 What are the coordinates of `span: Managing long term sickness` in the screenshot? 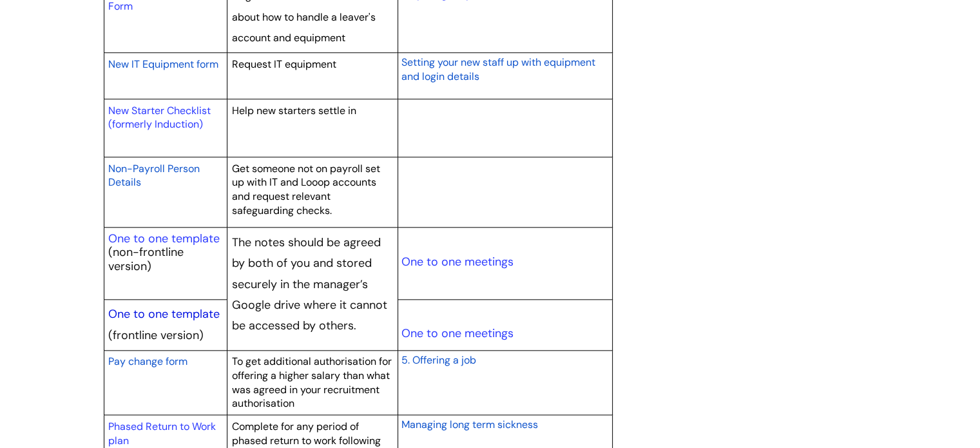 It's located at (470, 424).